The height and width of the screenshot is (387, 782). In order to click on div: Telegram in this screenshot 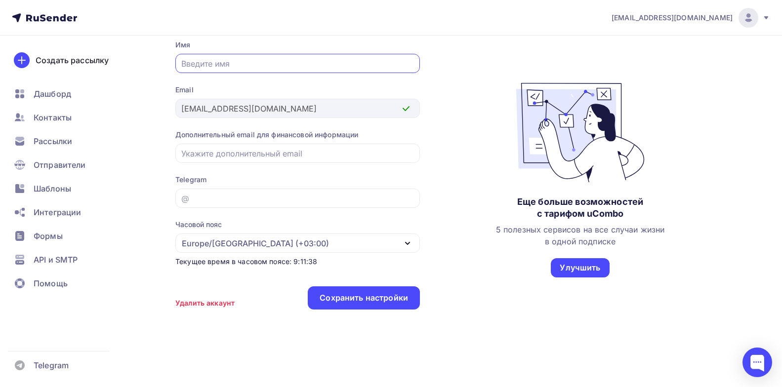, I will do `click(297, 180)`.